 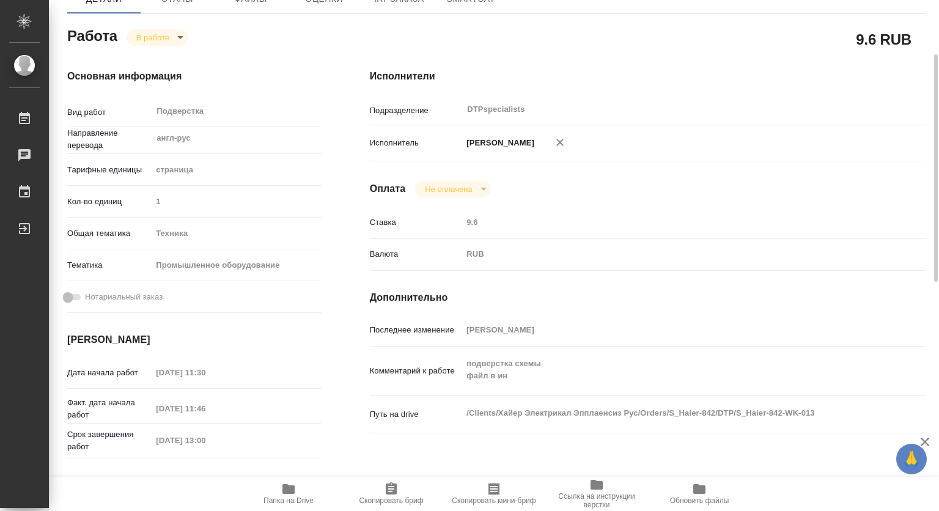 I want to click on textarea: /Clients/Хайер Электрикал Эпплаенсиз Рус/Orders/S_Haier-842/DTP/S_Haier-842-WK-013, so click(x=670, y=413).